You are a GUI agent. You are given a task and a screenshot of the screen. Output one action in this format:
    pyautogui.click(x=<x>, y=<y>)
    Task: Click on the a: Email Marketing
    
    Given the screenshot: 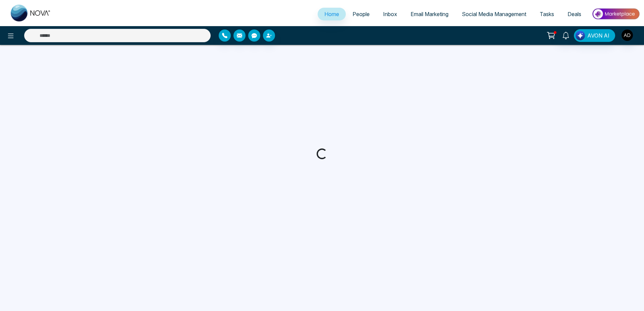 What is the action you would take?
    pyautogui.click(x=429, y=14)
    